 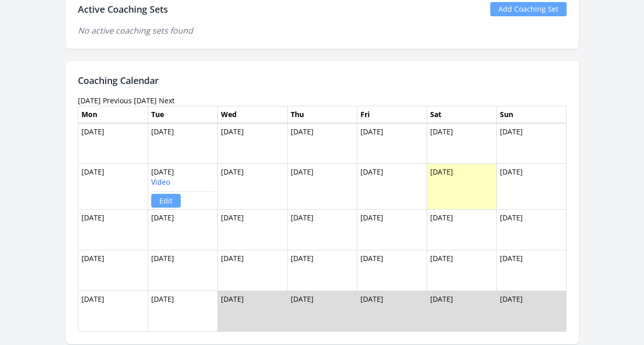 What do you see at coordinates (160, 181) in the screenshot?
I see `a: Video` at bounding box center [160, 181].